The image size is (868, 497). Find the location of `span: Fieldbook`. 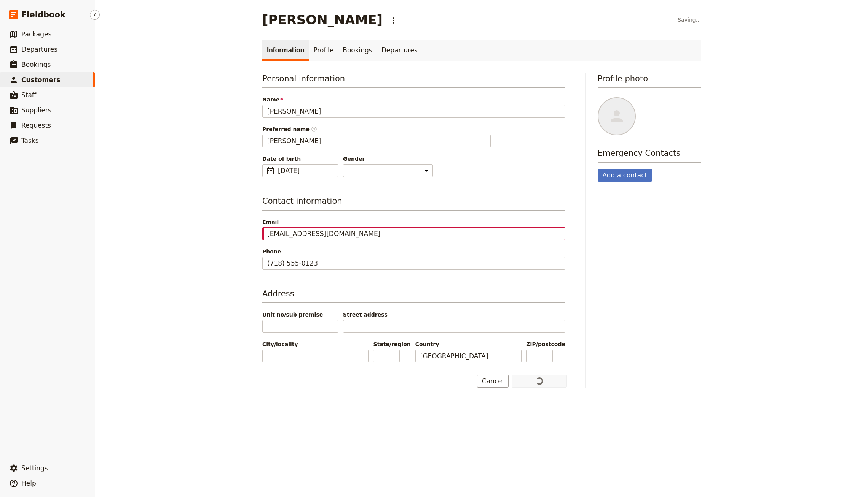

span: Fieldbook is located at coordinates (43, 15).